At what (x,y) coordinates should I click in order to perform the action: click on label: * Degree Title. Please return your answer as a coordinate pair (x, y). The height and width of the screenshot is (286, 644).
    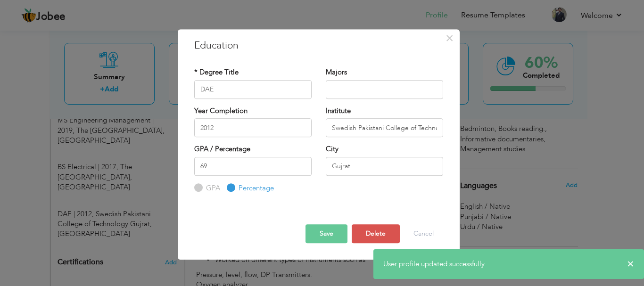
    Looking at the image, I should click on (216, 72).